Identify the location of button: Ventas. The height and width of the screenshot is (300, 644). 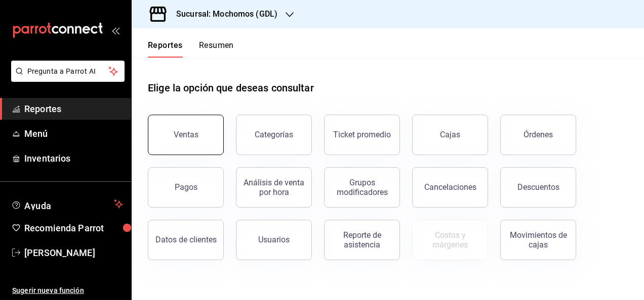
(185, 135).